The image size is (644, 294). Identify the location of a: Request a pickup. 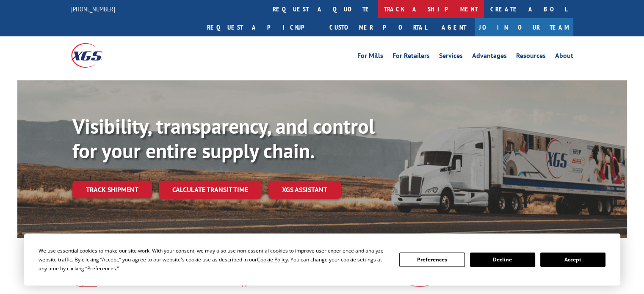
(262, 27).